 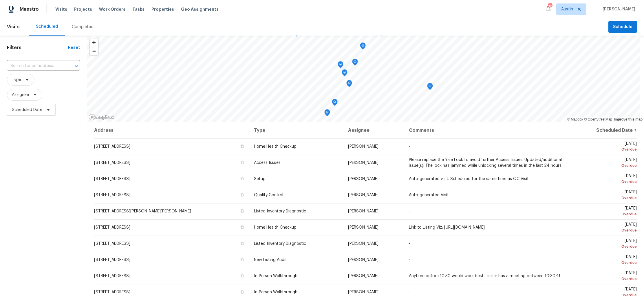 I want to click on a: OpenStreetMap, so click(x=598, y=120).